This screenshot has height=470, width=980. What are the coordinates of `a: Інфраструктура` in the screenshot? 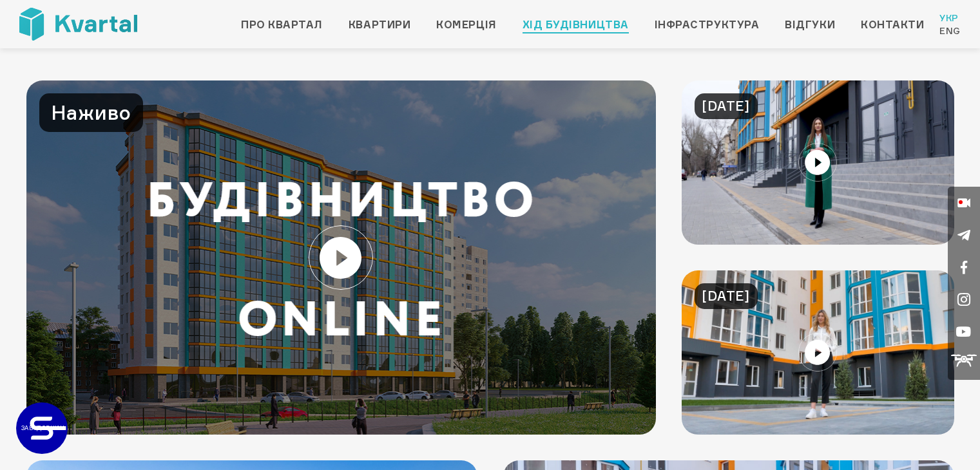 It's located at (706, 24).